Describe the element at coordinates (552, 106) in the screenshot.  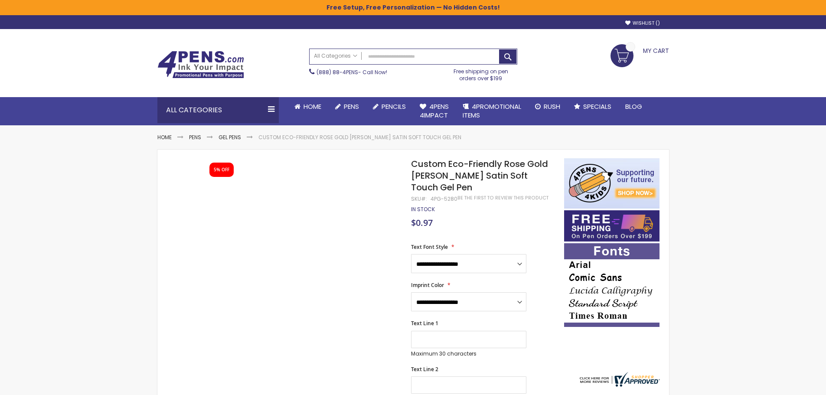
I see `span: Rush` at that location.